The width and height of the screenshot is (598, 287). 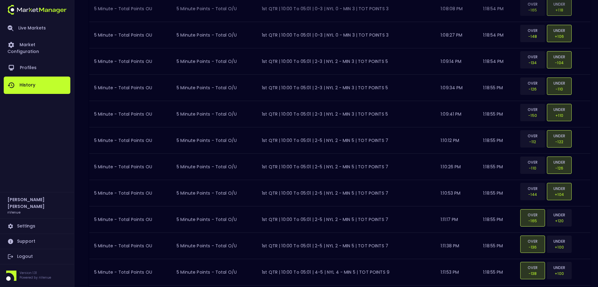 What do you see at coordinates (559, 142) in the screenshot?
I see `p: -122` at bounding box center [559, 142].